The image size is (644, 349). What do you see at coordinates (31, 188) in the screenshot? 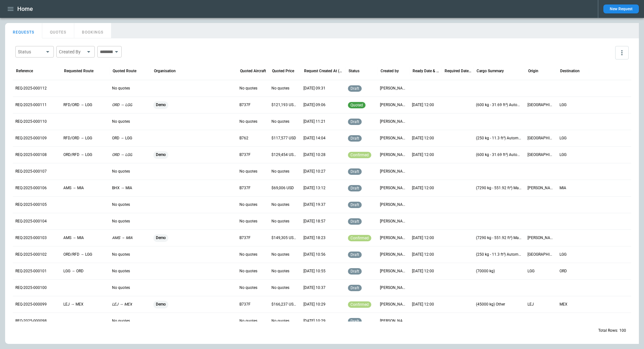
I see `p: REQ-2025-000106` at bounding box center [31, 188].